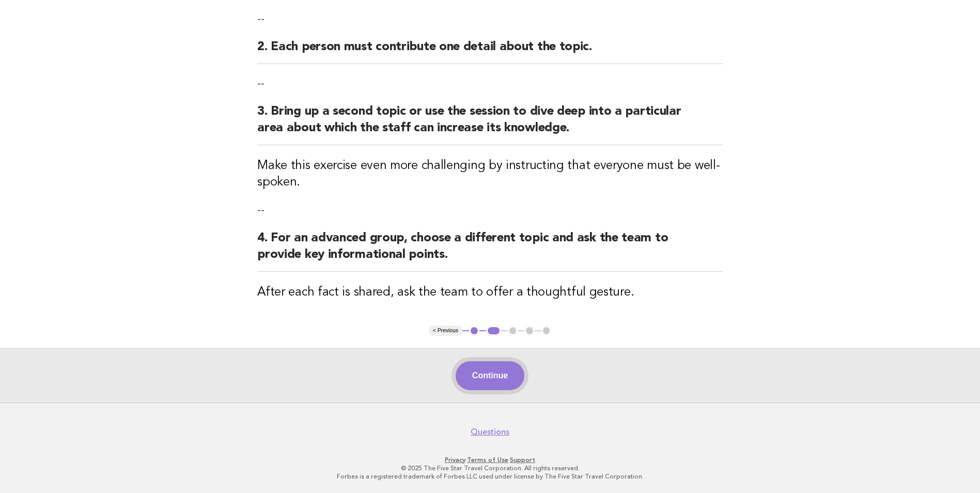 Image resolution: width=980 pixels, height=493 pixels. Describe the element at coordinates (490, 292) in the screenshot. I see `h3: After each fact is shared, ask the team to offer a thoughtful gesture.` at that location.